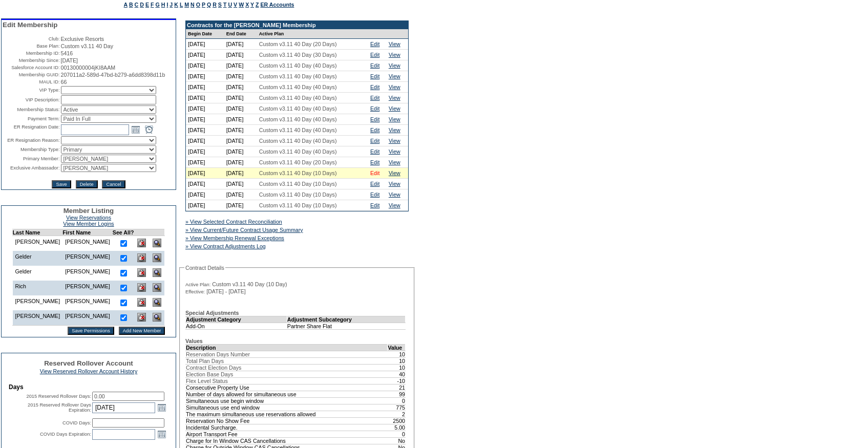  I want to click on td: End Date, so click(241, 34).